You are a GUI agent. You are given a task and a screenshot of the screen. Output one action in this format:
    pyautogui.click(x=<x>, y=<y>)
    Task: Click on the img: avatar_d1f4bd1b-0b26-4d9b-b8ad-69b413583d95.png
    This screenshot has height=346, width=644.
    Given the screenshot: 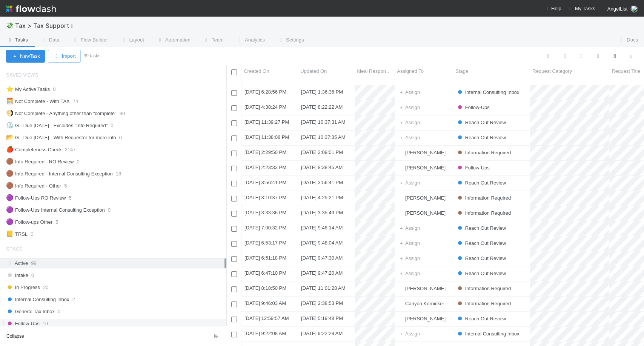 What is the action you would take?
    pyautogui.click(x=401, y=303)
    